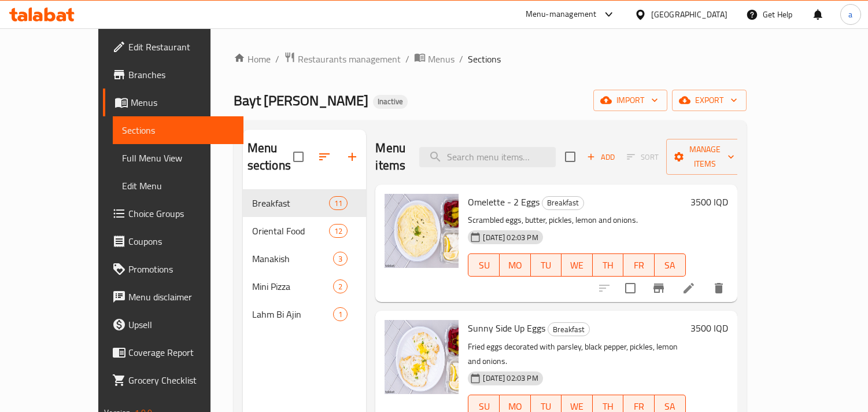 Image resolution: width=868 pixels, height=412 pixels. I want to click on a: Coverage Report, so click(173, 352).